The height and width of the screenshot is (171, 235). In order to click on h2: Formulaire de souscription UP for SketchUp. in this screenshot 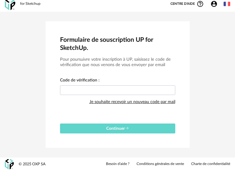, I will do `click(118, 44)`.